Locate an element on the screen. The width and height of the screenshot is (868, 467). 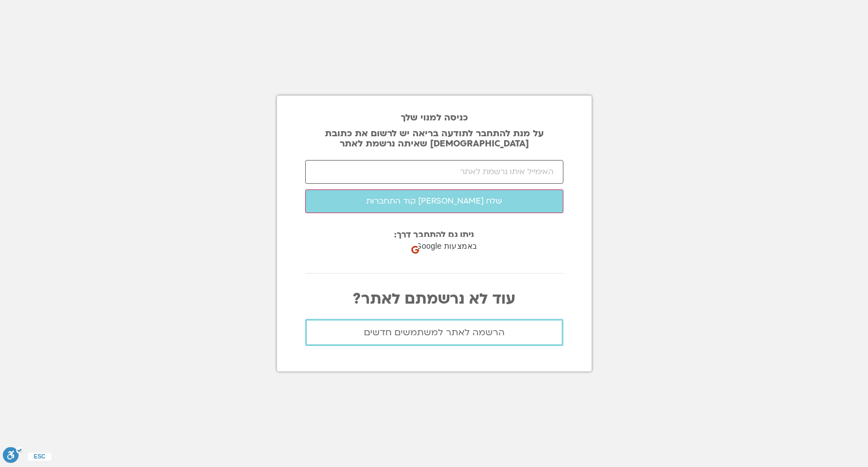
div: כניסה באמצעות Google is located at coordinates (465, 246).